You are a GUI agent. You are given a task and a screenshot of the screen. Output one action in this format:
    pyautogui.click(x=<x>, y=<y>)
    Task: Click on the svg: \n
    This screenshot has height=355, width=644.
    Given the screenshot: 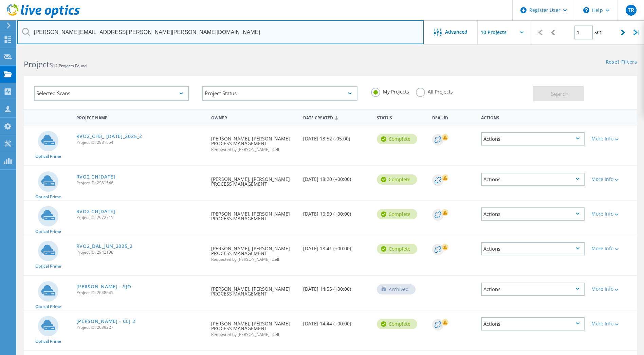 What is the action you would take?
    pyautogui.click(x=586, y=10)
    